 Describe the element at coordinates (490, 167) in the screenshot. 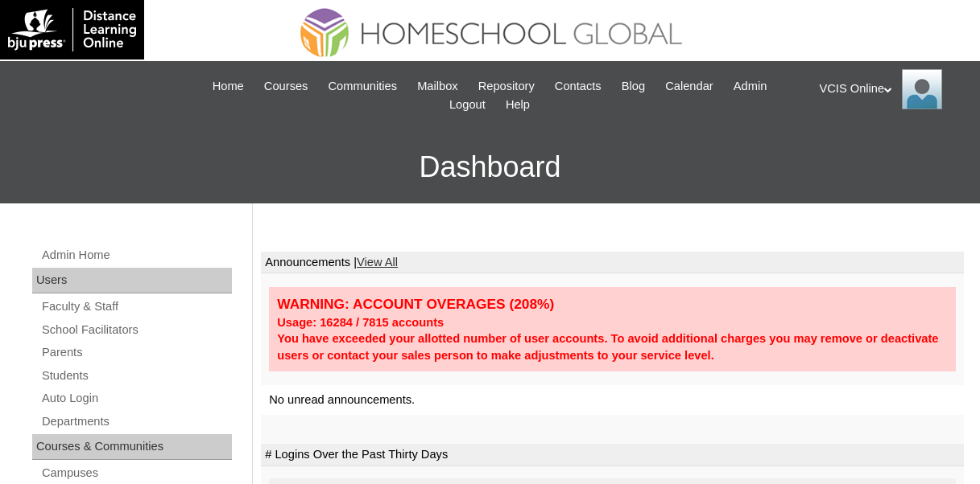

I see `h3: Dashboard` at that location.